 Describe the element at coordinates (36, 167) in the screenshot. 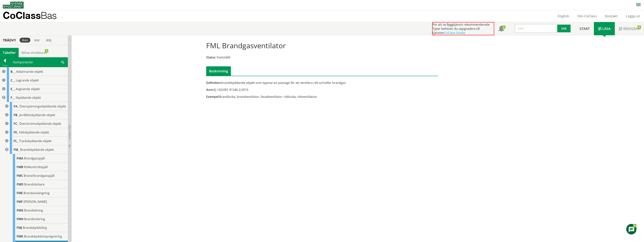

I see `span: Rökkontrollspjäll` at that location.